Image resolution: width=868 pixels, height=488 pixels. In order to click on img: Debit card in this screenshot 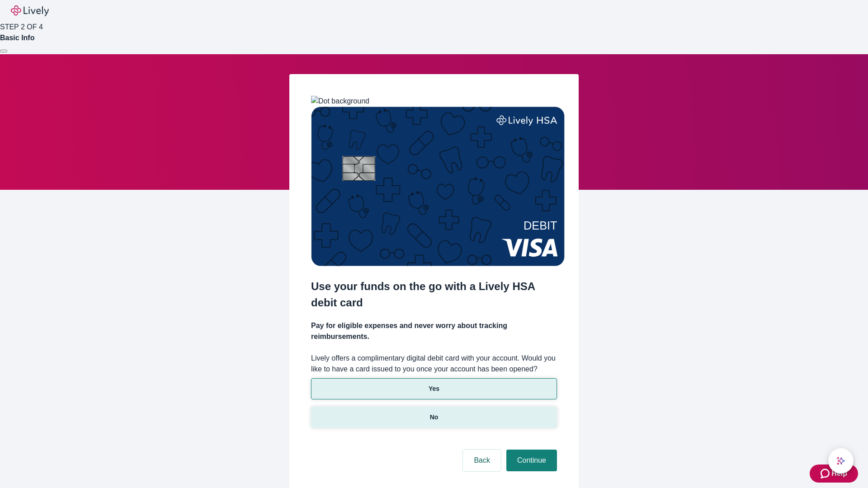, I will do `click(438, 186)`.